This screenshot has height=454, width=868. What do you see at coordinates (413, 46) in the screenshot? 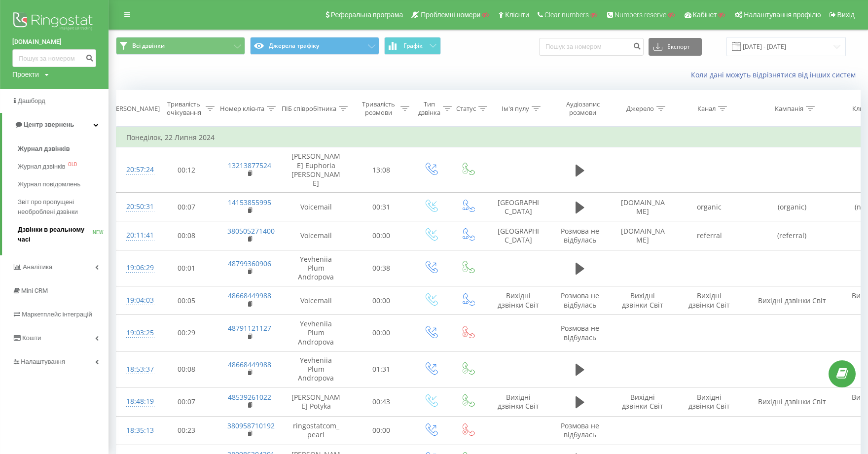
I see `span: Графік` at bounding box center [413, 46].